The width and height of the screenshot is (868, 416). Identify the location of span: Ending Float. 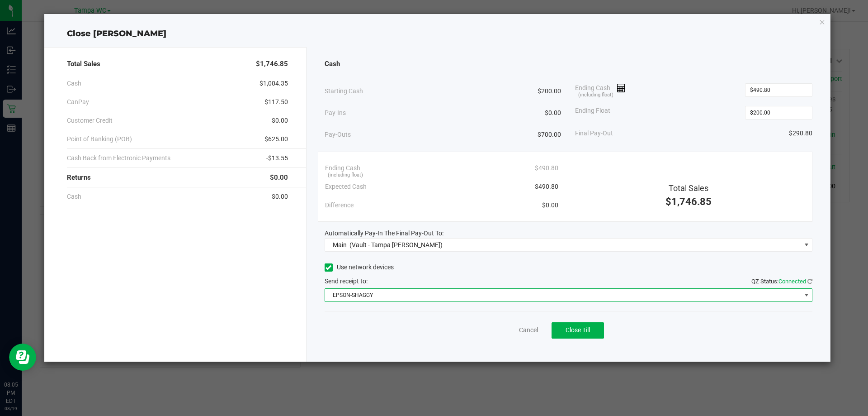
(593, 113).